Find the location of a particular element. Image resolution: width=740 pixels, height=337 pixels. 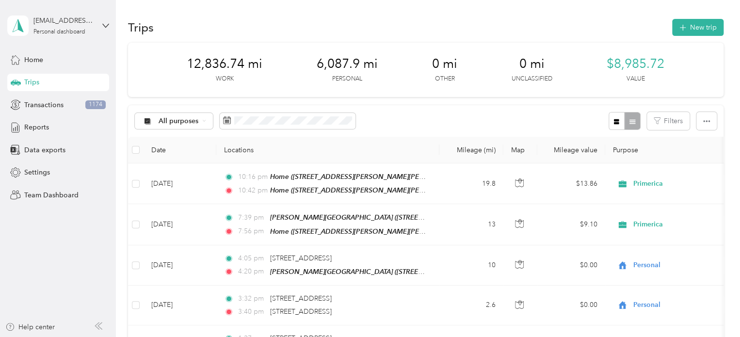

p: Work is located at coordinates (225, 79).